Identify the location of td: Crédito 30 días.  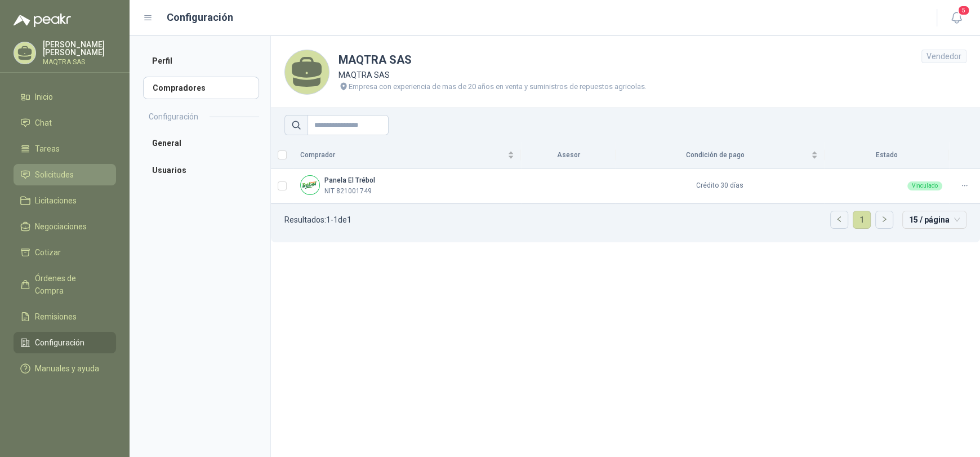
(720, 186).